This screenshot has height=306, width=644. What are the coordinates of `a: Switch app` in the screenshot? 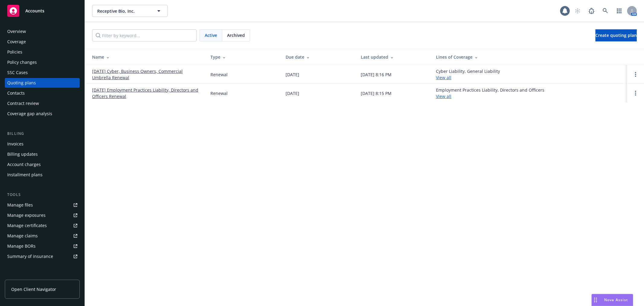 It's located at (619, 11).